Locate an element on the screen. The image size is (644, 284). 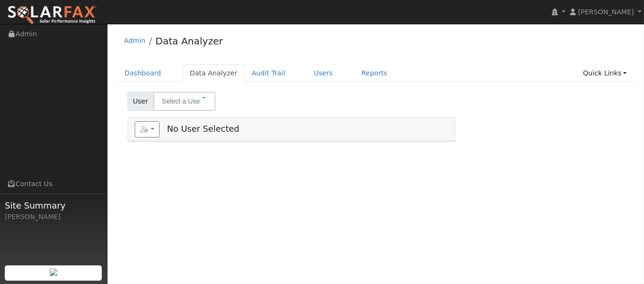
img: retrieve is located at coordinates (53, 272).